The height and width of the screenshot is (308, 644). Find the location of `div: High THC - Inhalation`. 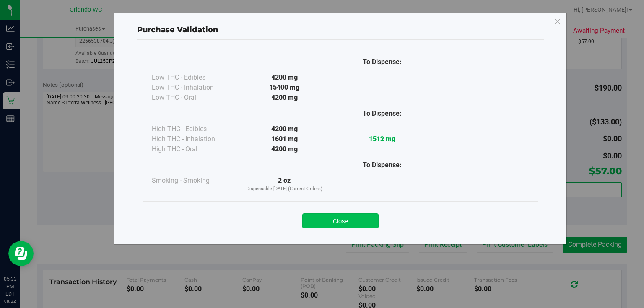

div: High THC - Inhalation is located at coordinates (194, 139).